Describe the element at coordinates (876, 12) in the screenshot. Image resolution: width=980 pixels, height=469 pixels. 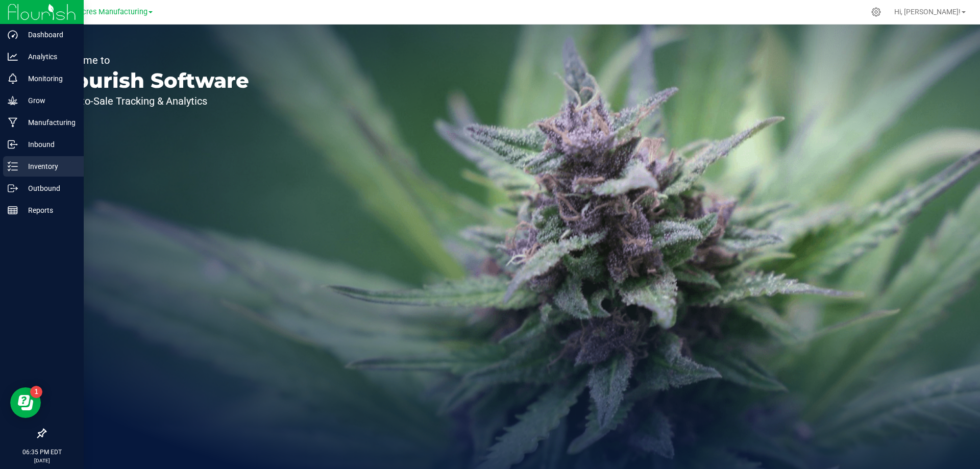
I see `div: Manage settings` at that location.